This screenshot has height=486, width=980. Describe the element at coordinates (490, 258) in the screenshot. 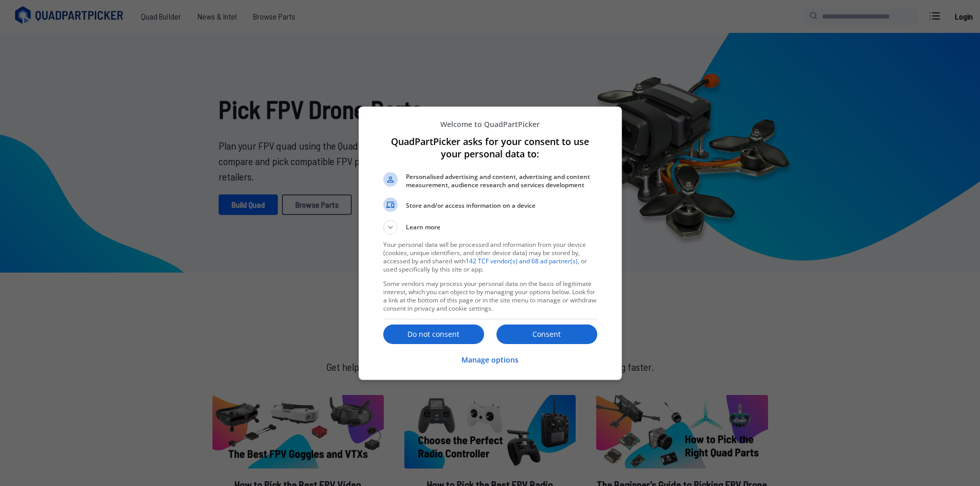

I see `p: Your personal data will be processed and information from your device (cookies, unique identifier...` at that location.